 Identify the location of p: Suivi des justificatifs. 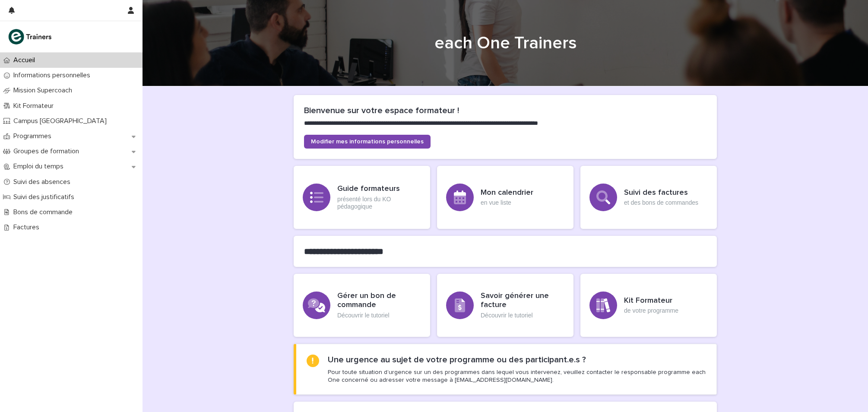
(45, 197).